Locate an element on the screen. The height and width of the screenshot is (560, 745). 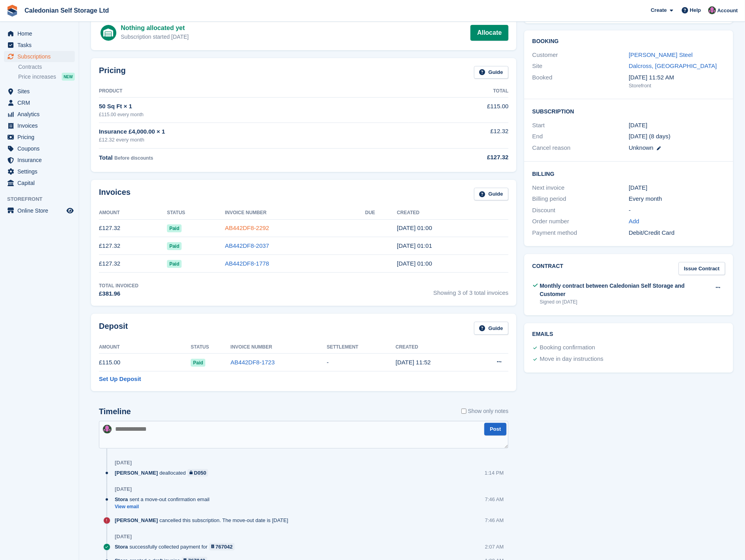
span: Showing 3 of 3 total invoices is located at coordinates (471, 290).